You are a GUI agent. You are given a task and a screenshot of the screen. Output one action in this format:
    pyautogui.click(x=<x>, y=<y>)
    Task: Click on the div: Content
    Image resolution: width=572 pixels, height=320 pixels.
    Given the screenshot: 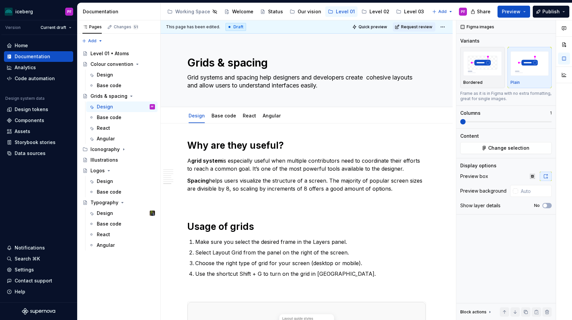 What is the action you would take?
    pyautogui.click(x=470, y=136)
    